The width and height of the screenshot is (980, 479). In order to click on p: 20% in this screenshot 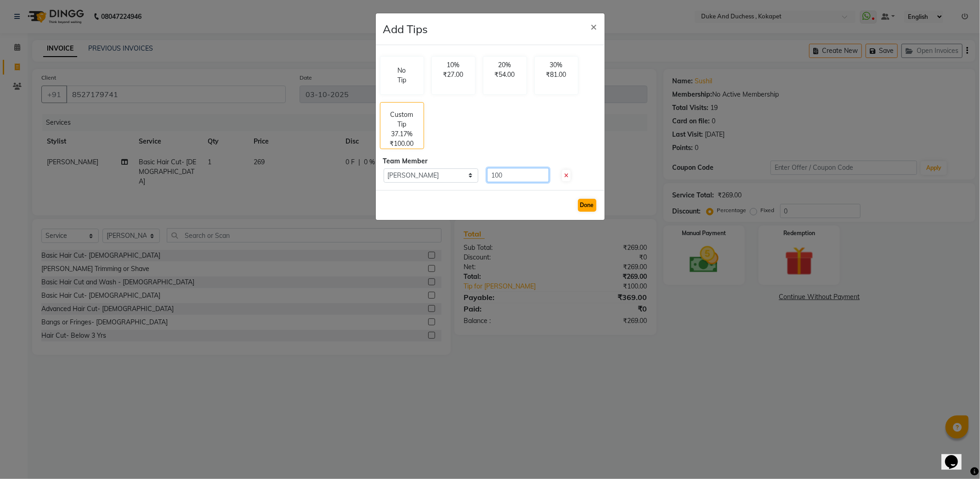, I will do `click(505, 65)`.